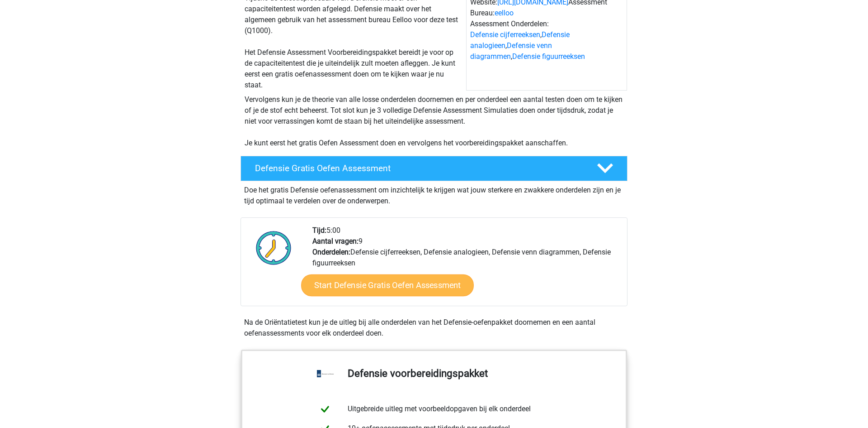  Describe the element at coordinates (273, 248) in the screenshot. I see `img: Klok` at that location.